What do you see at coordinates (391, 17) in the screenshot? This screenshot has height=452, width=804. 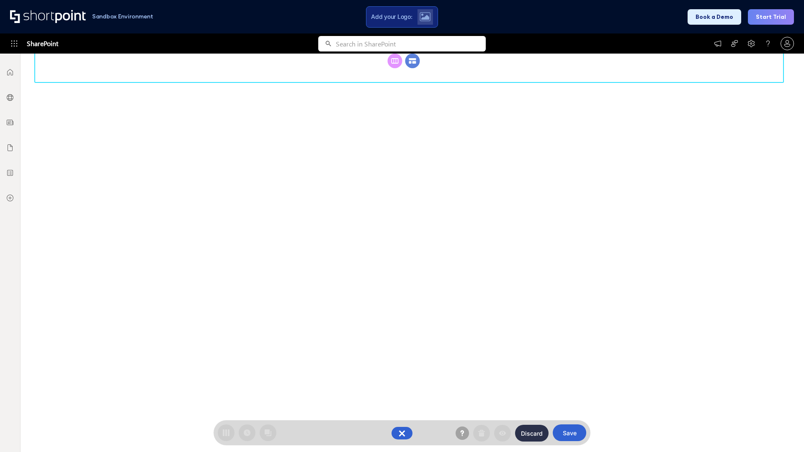 I see `span: Add your Logo:` at bounding box center [391, 17].